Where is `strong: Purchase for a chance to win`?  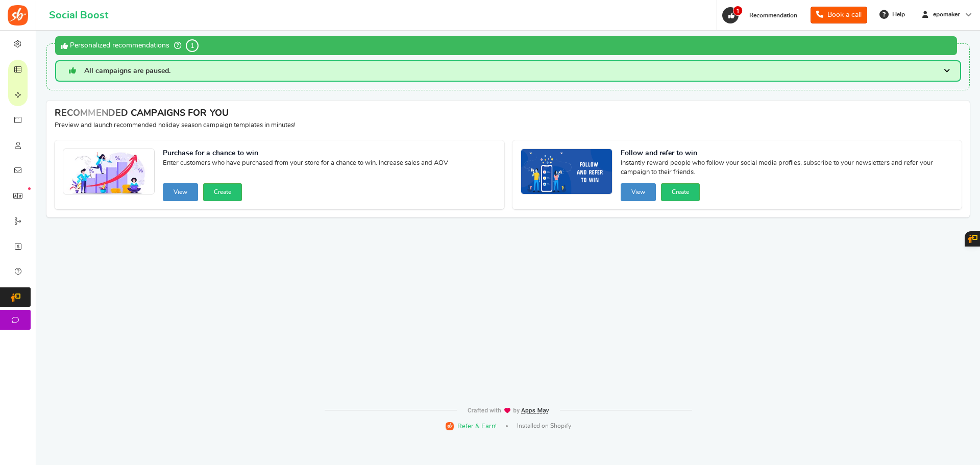 strong: Purchase for a chance to win is located at coordinates (305, 154).